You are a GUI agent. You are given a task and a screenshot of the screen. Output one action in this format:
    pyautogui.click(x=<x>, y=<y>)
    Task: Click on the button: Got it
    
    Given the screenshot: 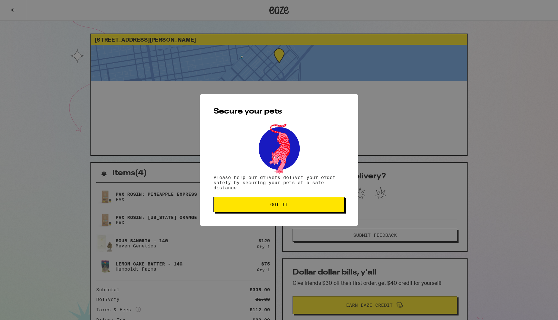 What is the action you would take?
    pyautogui.click(x=279, y=205)
    